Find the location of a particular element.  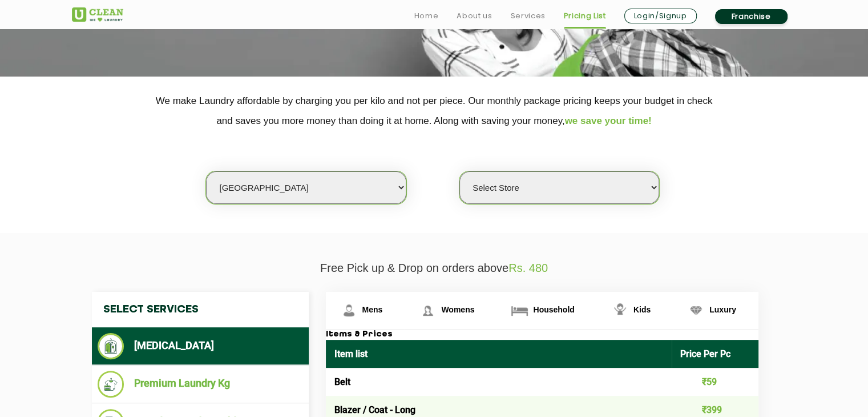

p: Free Pick up & Drop on orders above is located at coordinates (435, 268).